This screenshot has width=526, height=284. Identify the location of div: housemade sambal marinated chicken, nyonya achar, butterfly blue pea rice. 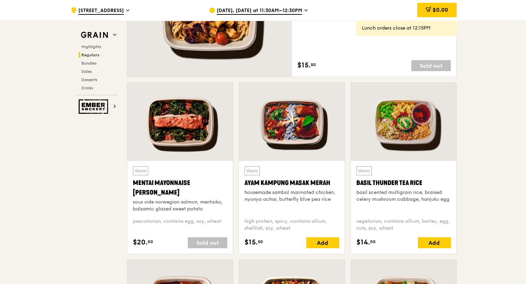
(292, 196).